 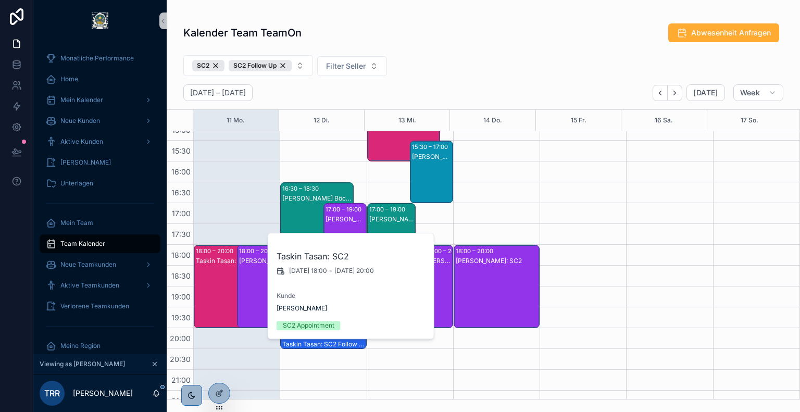 What do you see at coordinates (408, 120) in the screenshot?
I see `div: 13 Mi.` at bounding box center [408, 120].